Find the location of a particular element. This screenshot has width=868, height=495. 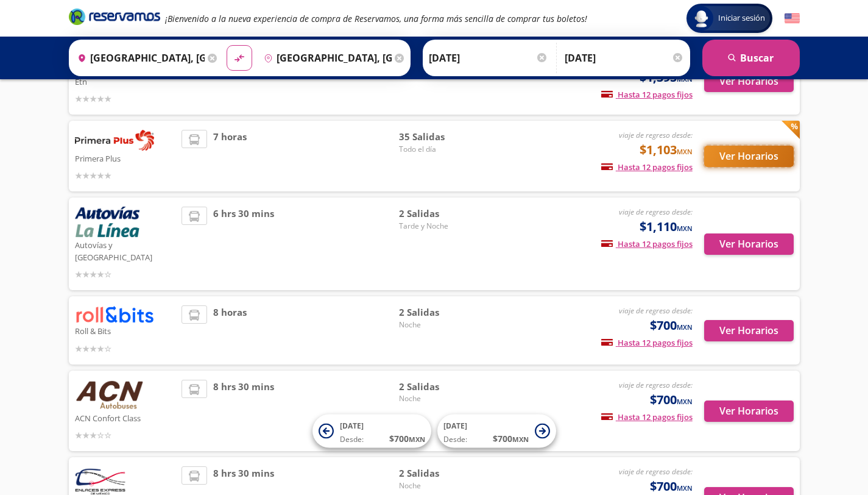

span: $1,103 is located at coordinates (666, 150).